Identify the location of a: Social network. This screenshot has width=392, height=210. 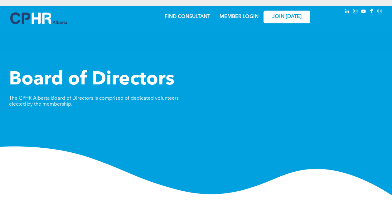
(380, 12).